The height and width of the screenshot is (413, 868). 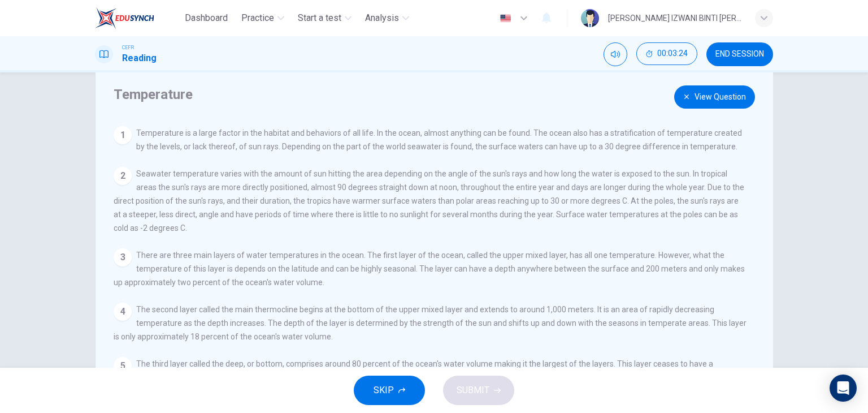 I want to click on div: 1, so click(x=122, y=135).